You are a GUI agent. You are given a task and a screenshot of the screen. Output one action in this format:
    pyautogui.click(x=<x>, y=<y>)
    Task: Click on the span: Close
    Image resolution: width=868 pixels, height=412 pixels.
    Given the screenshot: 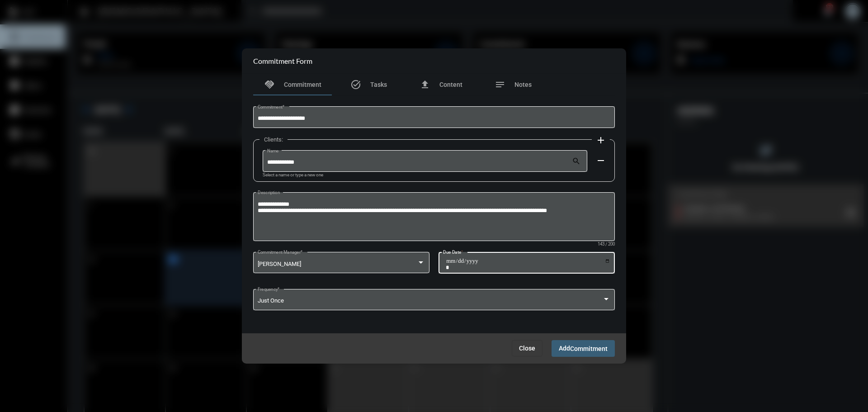 What is the action you would take?
    pyautogui.click(x=527, y=349)
    